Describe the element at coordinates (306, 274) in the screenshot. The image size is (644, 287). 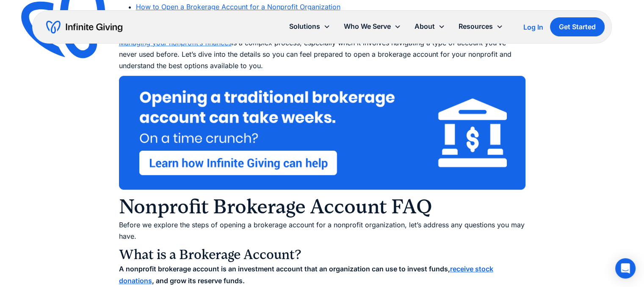
I see `strong: receive stock donations` at that location.